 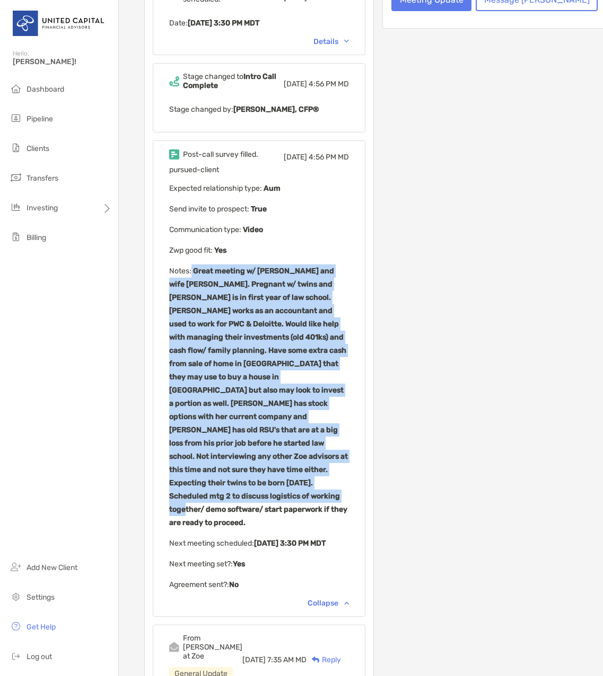 I want to click on span: pursued-client, so click(x=194, y=170).